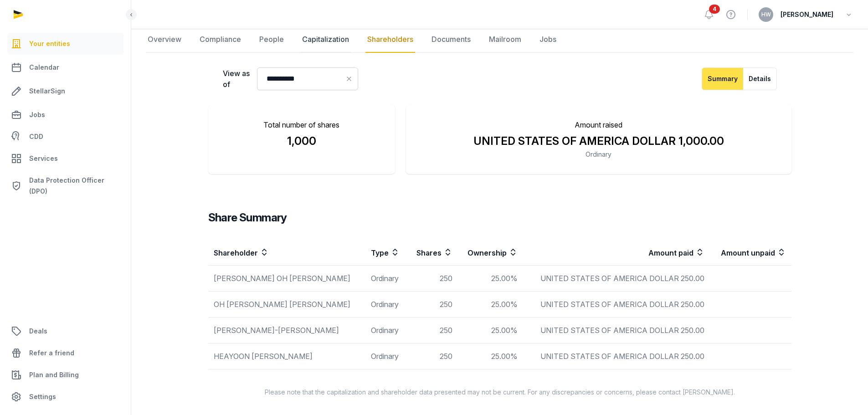  What do you see at coordinates (750, 253) in the screenshot?
I see `th: Amount unpaid` at bounding box center [750, 253].